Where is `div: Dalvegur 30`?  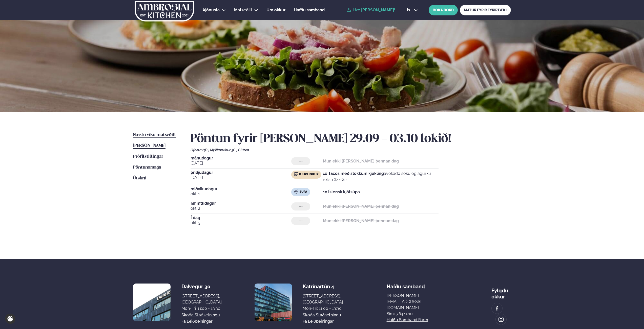
div: Dalvegur 30 is located at coordinates (201, 287).